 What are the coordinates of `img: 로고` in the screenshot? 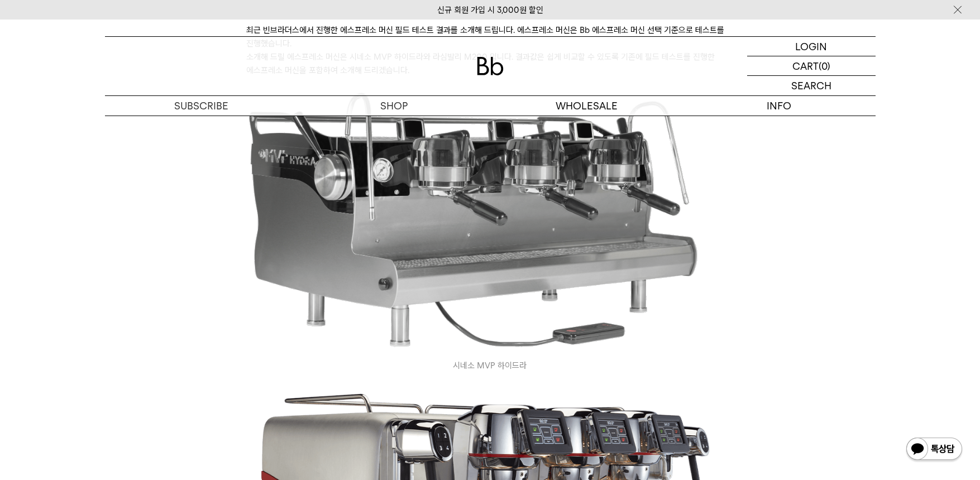 It's located at (490, 66).